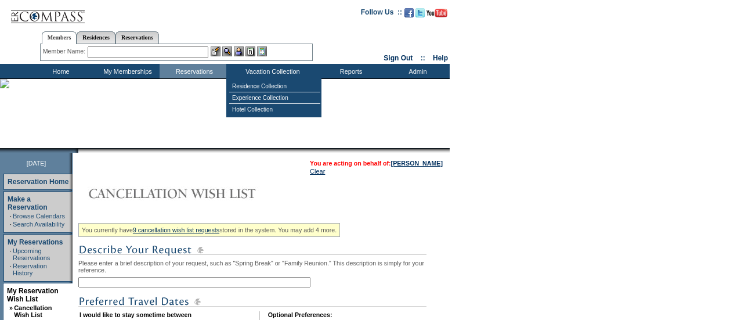 The height and width of the screenshot is (320, 734). I want to click on a: Search Availability, so click(38, 224).